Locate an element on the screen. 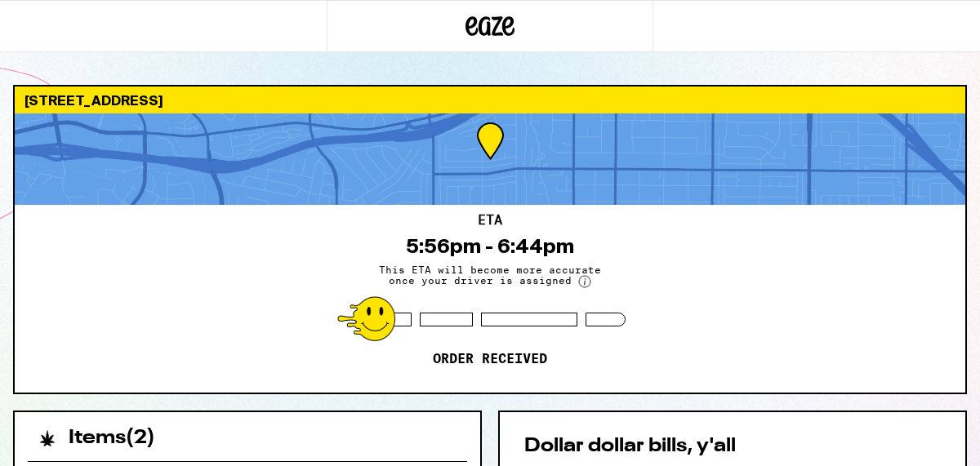 This screenshot has height=466, width=980. h2: Items ( 2 ) is located at coordinates (112, 439).